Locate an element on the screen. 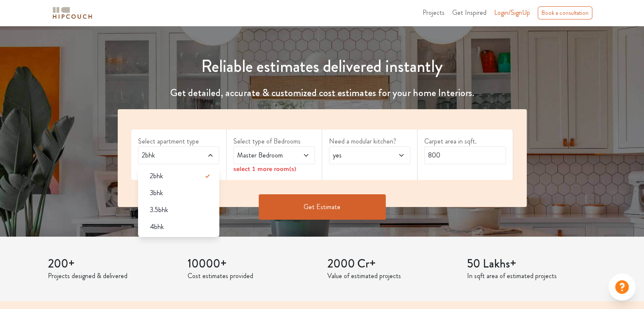  span: Master Bedroom is located at coordinates (262, 155).